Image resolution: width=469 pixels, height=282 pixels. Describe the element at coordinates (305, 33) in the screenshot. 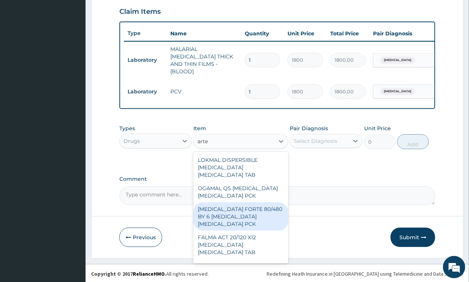

I see `th: Unit Price` at that location.